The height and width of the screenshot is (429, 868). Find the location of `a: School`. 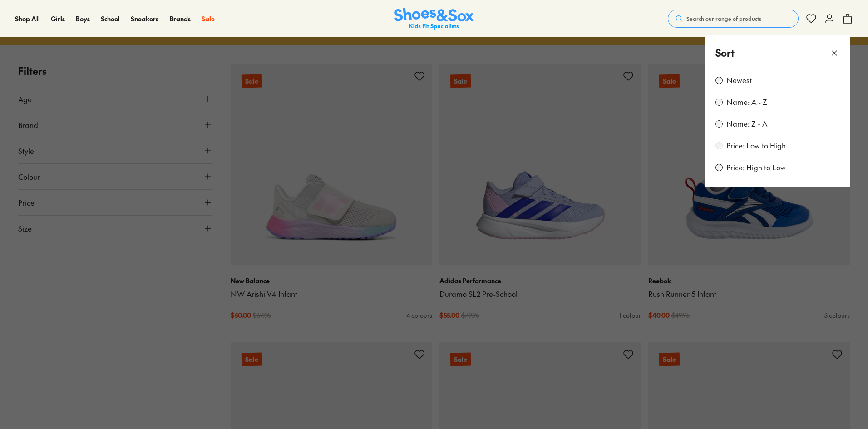

a: School is located at coordinates (111, 19).